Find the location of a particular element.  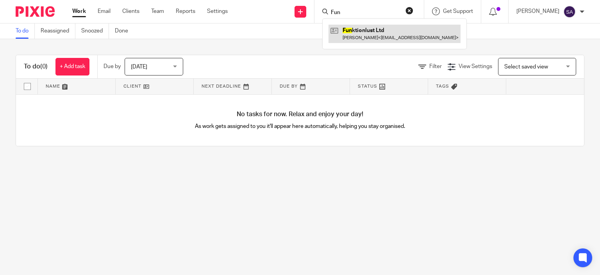

span: (0) is located at coordinates (44, 66).